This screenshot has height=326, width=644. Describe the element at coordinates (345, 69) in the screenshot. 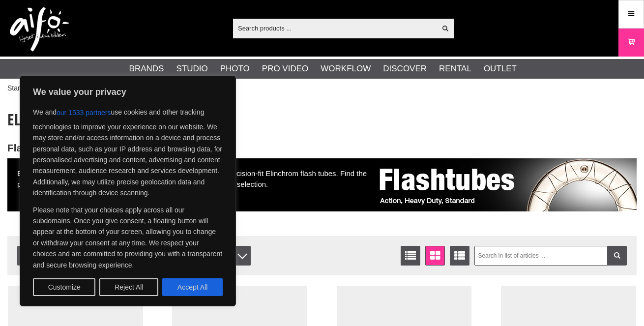

I see `a: Workflow` at that location.